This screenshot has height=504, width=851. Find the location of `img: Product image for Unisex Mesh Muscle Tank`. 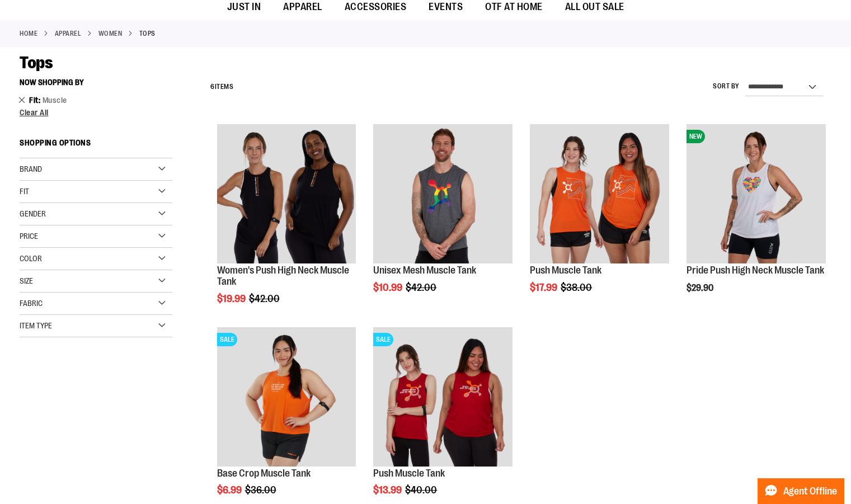

img: Product image for Unisex Mesh Muscle Tank is located at coordinates (443, 194).